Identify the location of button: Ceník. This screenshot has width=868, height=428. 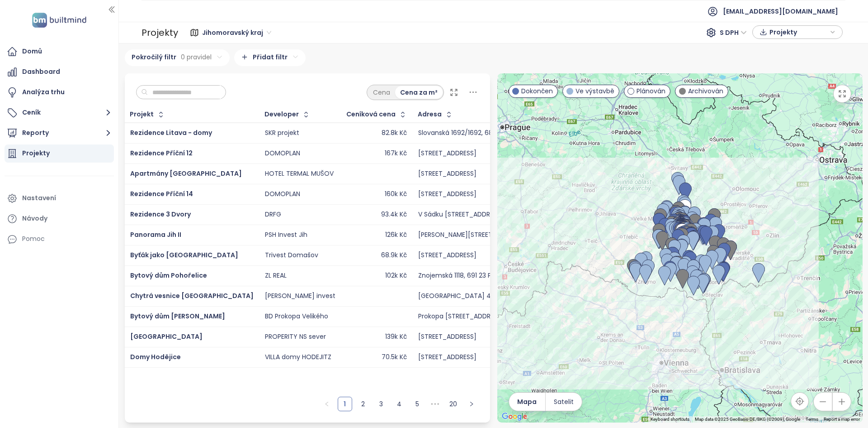
(59, 113).